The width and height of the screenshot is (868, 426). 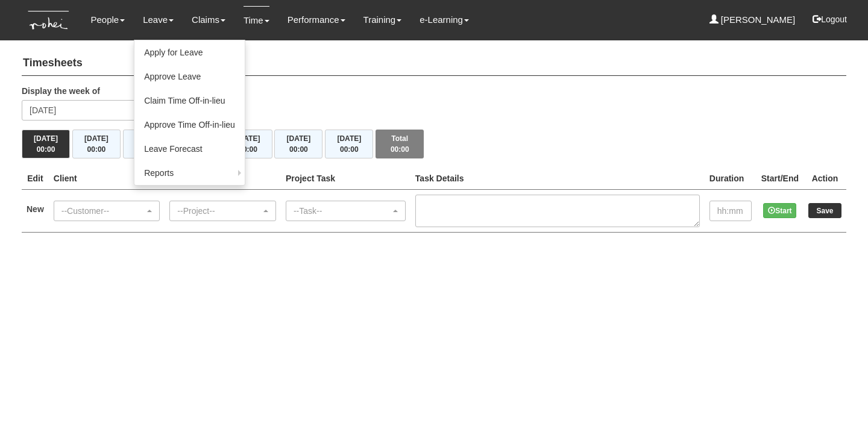 I want to click on a: Apply for Leave, so click(x=189, y=52).